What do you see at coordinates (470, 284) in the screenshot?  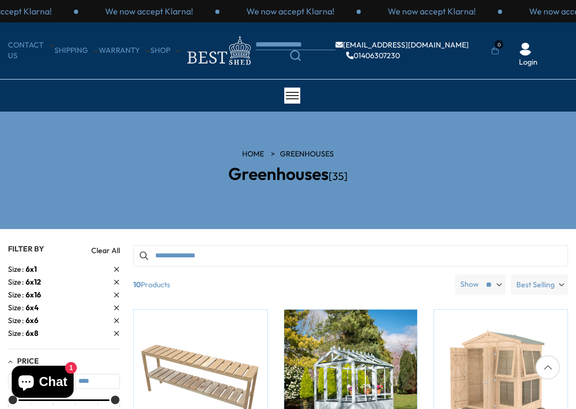 I see `label: Show` at bounding box center [470, 284].